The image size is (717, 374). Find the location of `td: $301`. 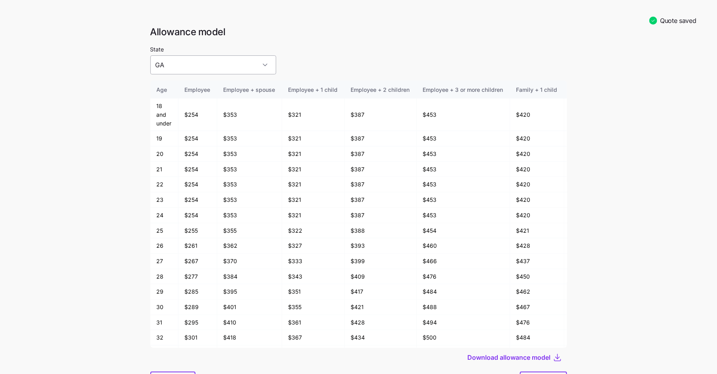

td: $301 is located at coordinates (198, 338).